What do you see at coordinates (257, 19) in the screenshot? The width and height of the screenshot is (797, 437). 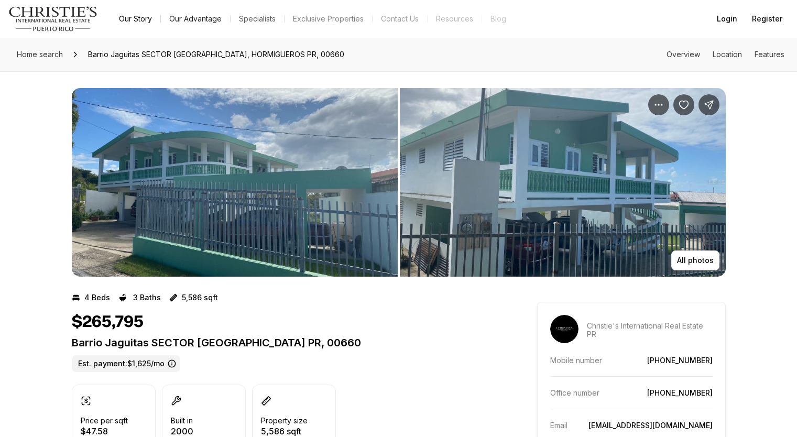 I see `a: Specialists` at bounding box center [257, 19].